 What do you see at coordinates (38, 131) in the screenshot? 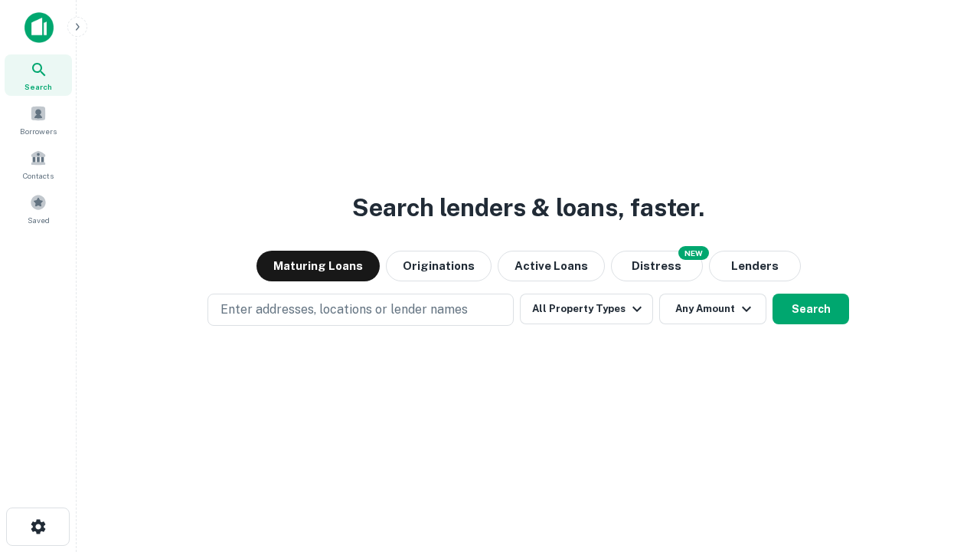
I see `span: Borrowers` at bounding box center [38, 131].